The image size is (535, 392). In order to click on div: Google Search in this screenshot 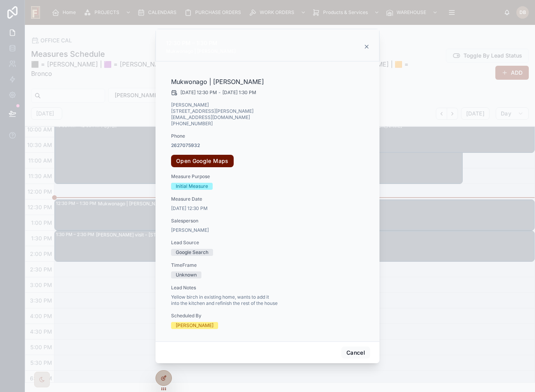, I will do `click(192, 252)`.